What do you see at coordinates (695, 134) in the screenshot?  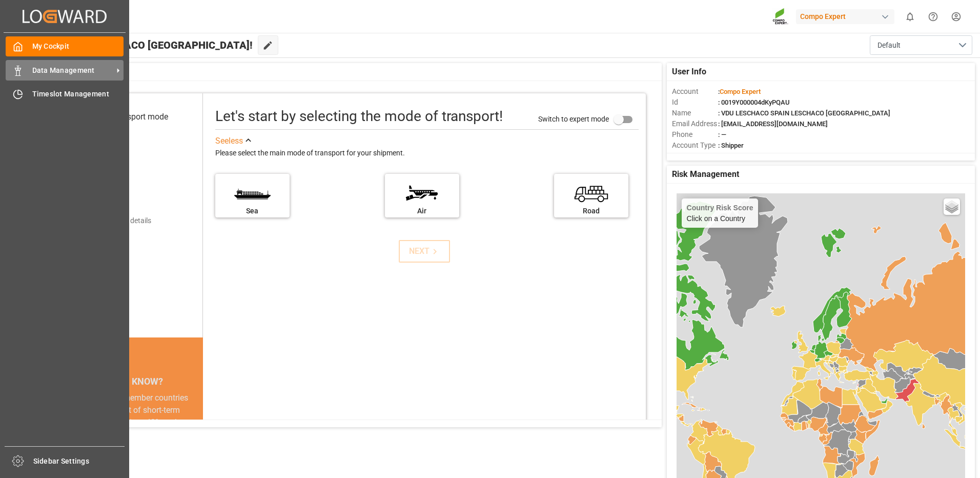 I see `span: Phone` at bounding box center [695, 134].